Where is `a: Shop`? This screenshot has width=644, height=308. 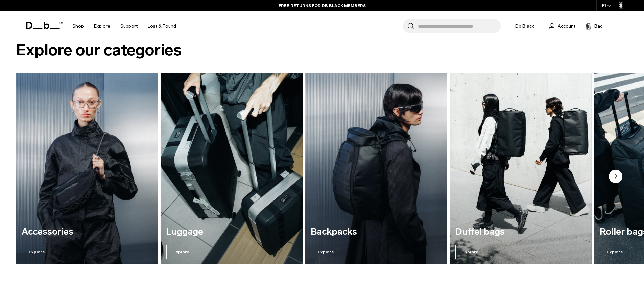 a: Shop is located at coordinates (78, 26).